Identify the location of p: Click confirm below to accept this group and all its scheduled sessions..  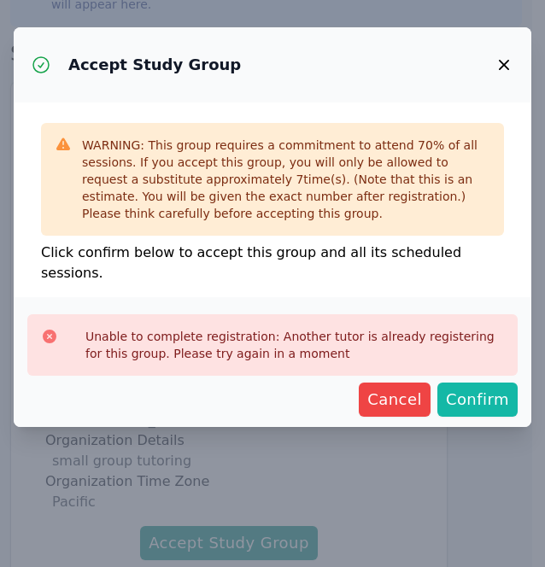
(272, 263).